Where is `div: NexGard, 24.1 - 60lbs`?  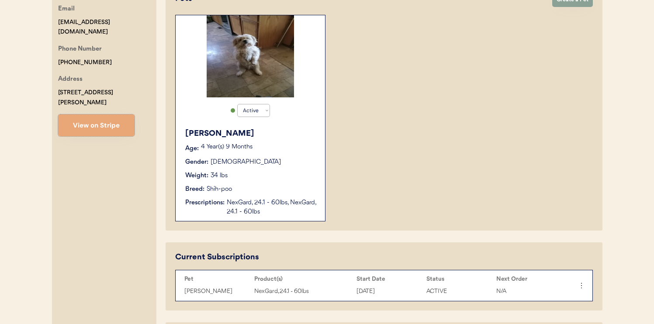
div: NexGard, 24.1 - 60lbs is located at coordinates (303, 292).